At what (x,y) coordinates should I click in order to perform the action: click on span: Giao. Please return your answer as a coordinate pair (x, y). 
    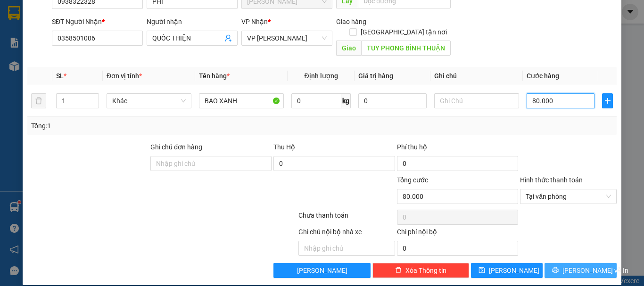
    Looking at the image, I should click on (348, 48).